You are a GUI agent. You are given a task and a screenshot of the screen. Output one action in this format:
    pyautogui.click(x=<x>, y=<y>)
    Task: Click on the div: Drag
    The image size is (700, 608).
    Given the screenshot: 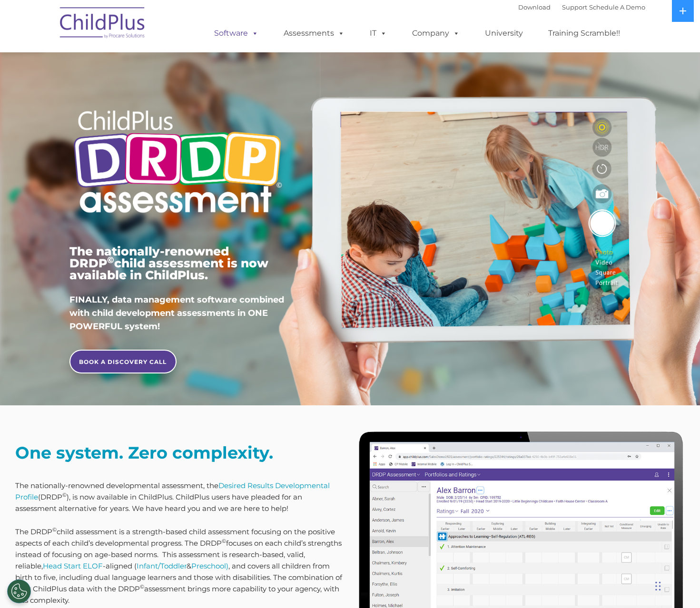 What is the action you would take?
    pyautogui.click(x=658, y=586)
    